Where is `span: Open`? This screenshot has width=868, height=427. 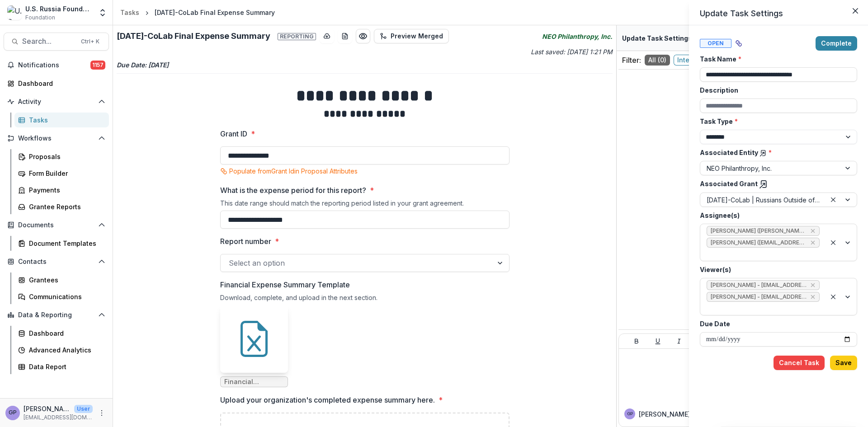 span: Open is located at coordinates (715, 43).